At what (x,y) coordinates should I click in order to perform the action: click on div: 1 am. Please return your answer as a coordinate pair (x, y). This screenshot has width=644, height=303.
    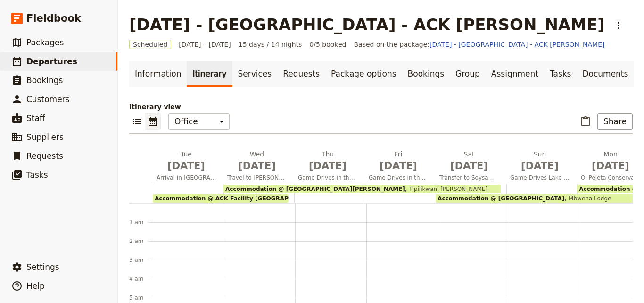
    Looking at the image, I should click on (141, 222).